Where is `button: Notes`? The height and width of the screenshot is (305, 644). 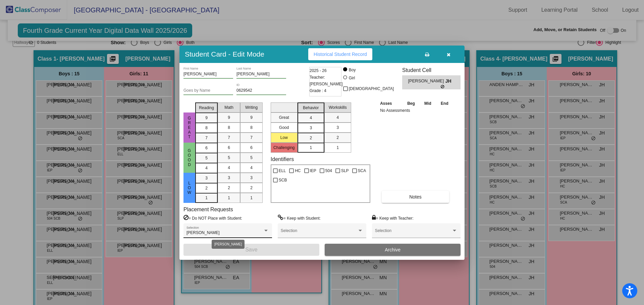 button: Notes is located at coordinates (415, 197).